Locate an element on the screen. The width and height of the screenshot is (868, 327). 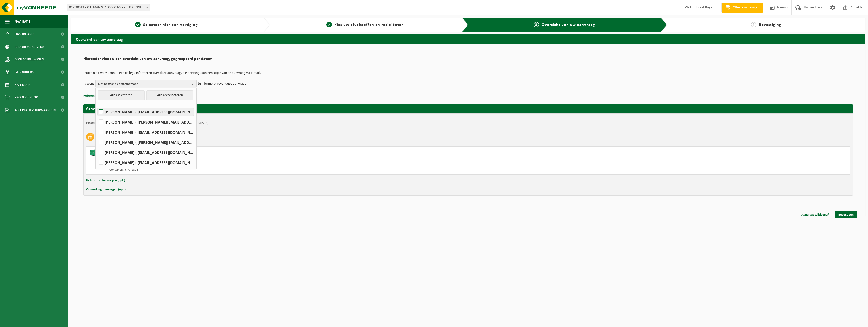
a: 2Kies uw afvalstoffen en recipiënten is located at coordinates (365, 25).